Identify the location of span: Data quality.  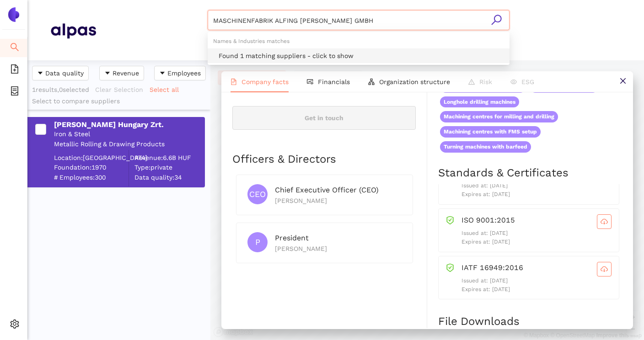
(65, 73).